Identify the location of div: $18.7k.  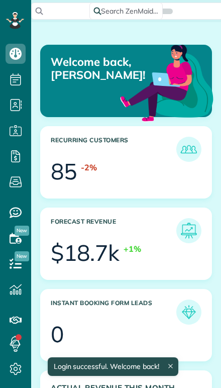
(85, 253).